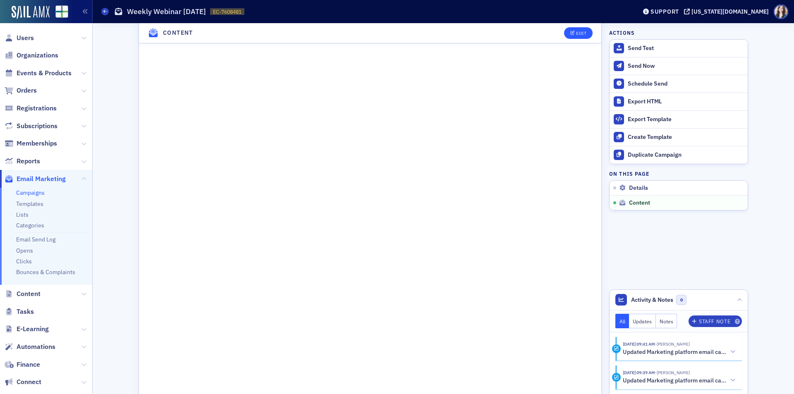 Image resolution: width=794 pixels, height=394 pixels. What do you see at coordinates (46, 272) in the screenshot?
I see `a: Bounces & Complaints` at bounding box center [46, 272].